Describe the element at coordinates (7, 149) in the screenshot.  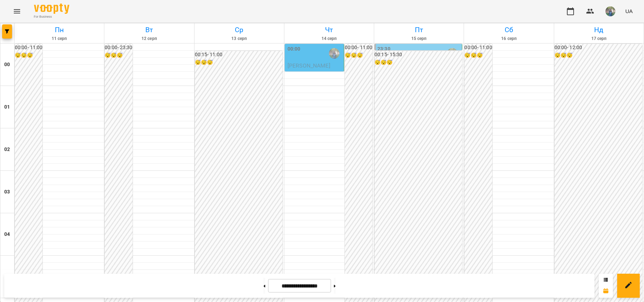
I see `h6: 02` at that location.